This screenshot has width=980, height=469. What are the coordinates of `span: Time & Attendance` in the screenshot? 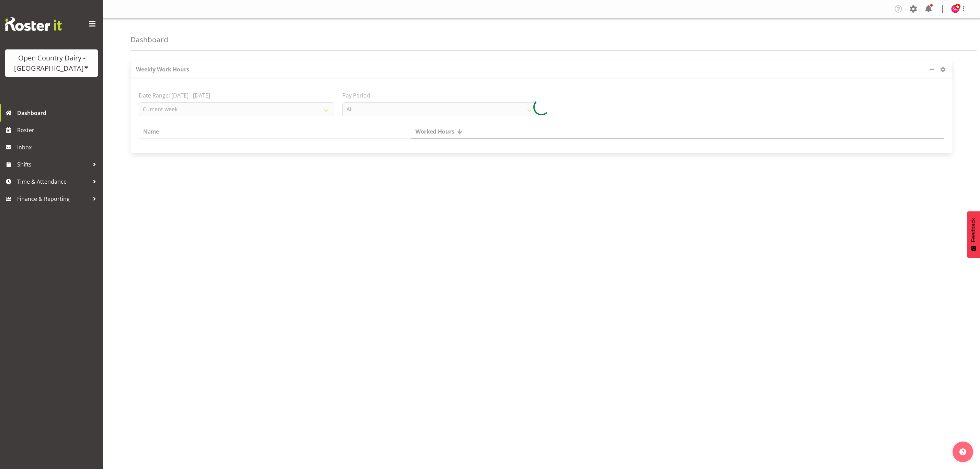 It's located at (53, 181).